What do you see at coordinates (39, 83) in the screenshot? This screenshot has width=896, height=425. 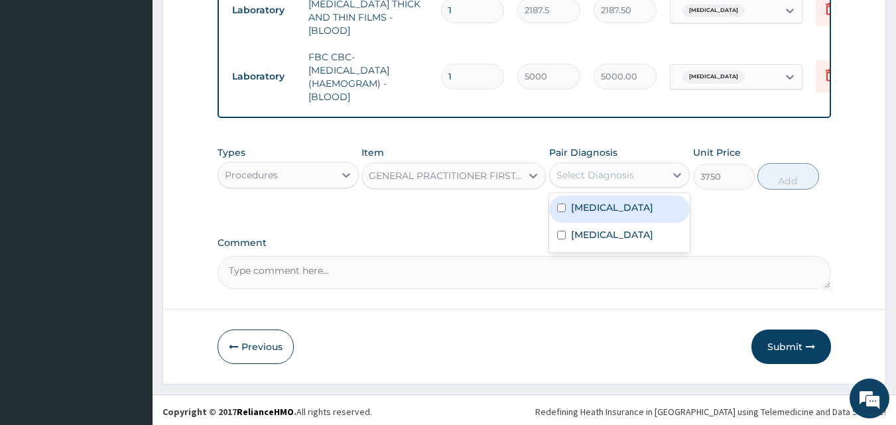 I see `img: d_794563401_company_1708531726252_794563401` at bounding box center [39, 83].